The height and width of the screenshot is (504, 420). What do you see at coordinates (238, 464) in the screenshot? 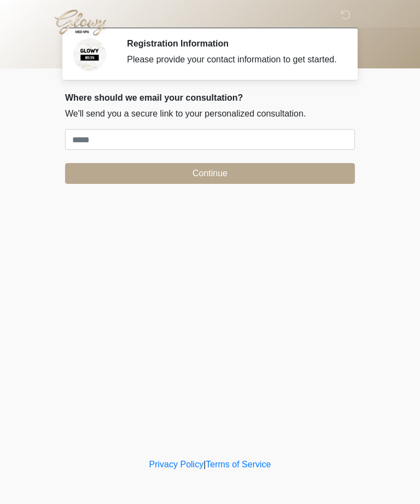
I see `a: Terms of Service` at bounding box center [238, 464].